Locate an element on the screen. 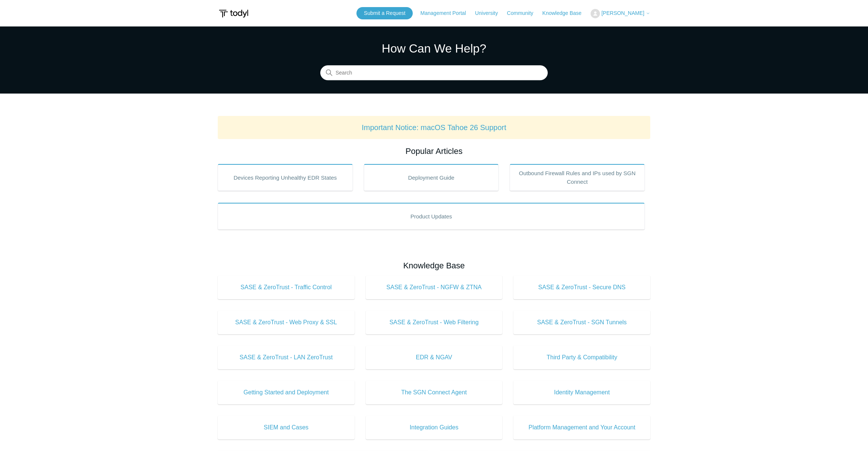  a: Platform Management and Your Account is located at coordinates (582, 427).